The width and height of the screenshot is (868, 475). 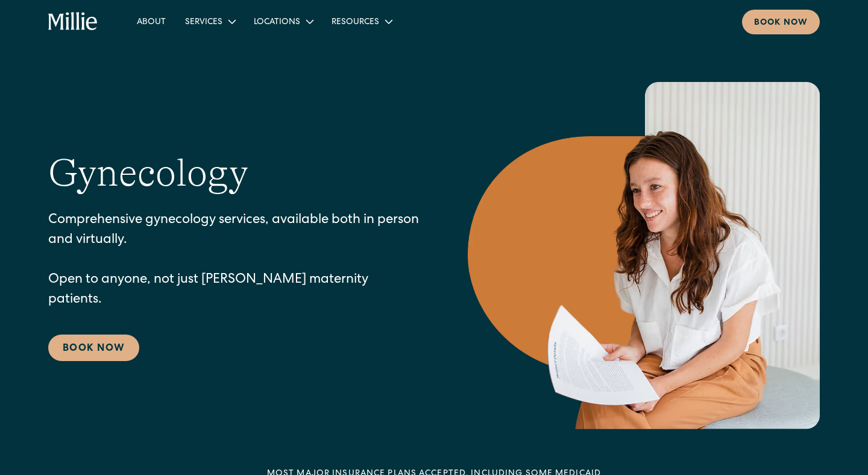 I want to click on a: Book now, so click(x=781, y=22).